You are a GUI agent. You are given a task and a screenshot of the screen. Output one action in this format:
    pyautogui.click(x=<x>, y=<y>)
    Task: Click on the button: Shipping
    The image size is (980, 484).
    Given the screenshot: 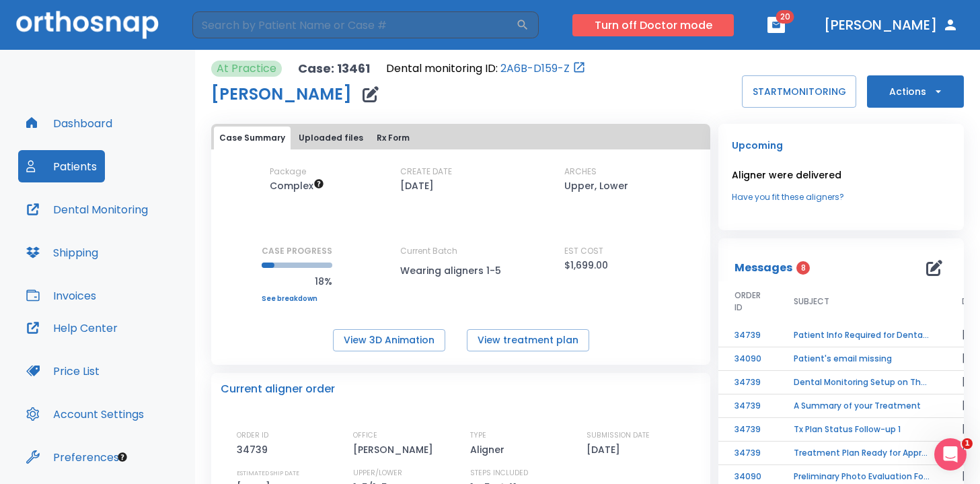 What is the action you would take?
    pyautogui.click(x=62, y=253)
    